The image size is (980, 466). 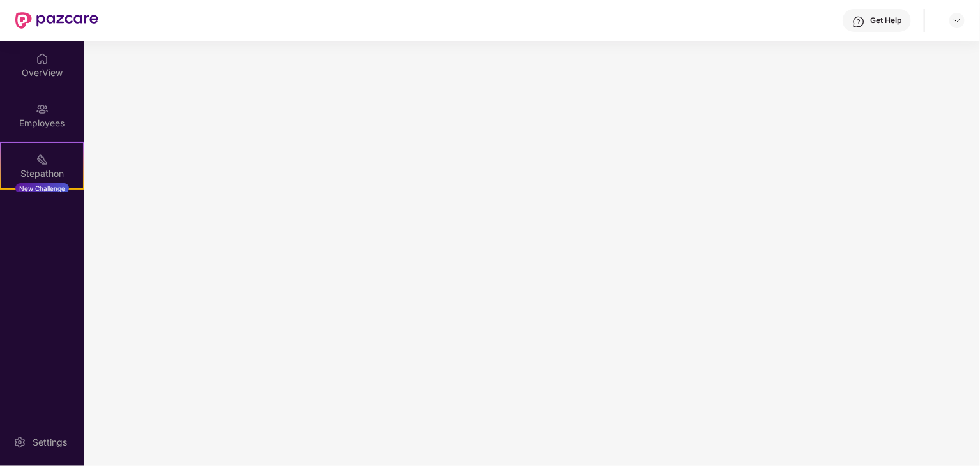 What do you see at coordinates (858, 22) in the screenshot?
I see `img: svg+xml;base64,PHN2ZyBpZD0iSGVscC0zMngzMiIgeG1sbnM9Imh0dHA6Ly93d3cudzMub3JnLzIwMDAvc3ZnIiB3aWR0aD...` at bounding box center [858, 22].